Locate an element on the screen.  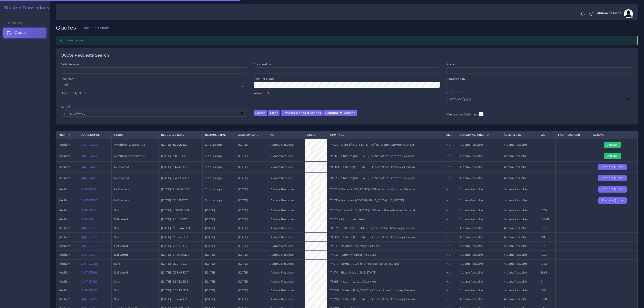
th: Status is located at coordinates (135, 135).